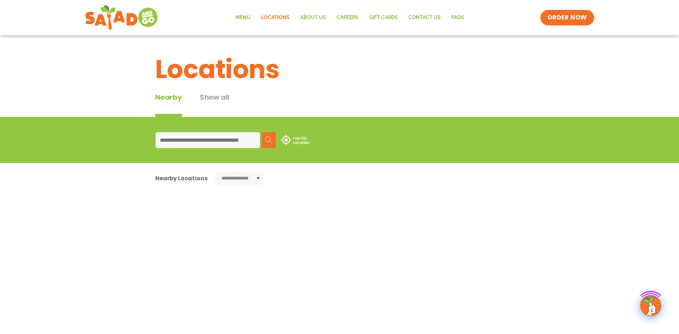 This screenshot has height=334, width=679. Describe the element at coordinates (339, 69) in the screenshot. I see `h1: Locations` at that location.